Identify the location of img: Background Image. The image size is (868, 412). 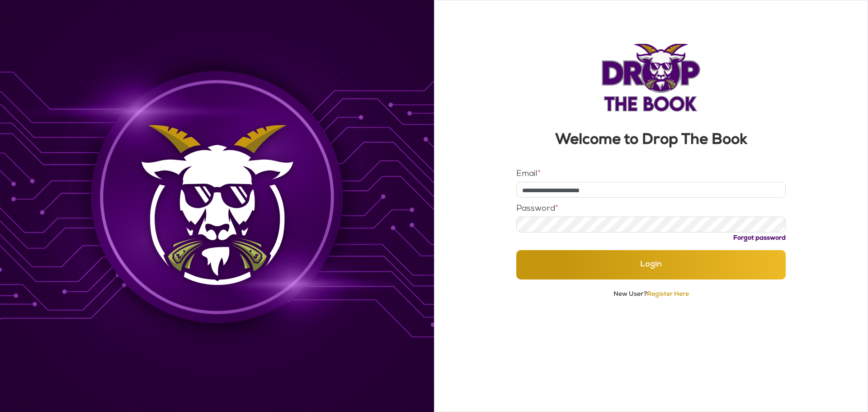
(217, 206).